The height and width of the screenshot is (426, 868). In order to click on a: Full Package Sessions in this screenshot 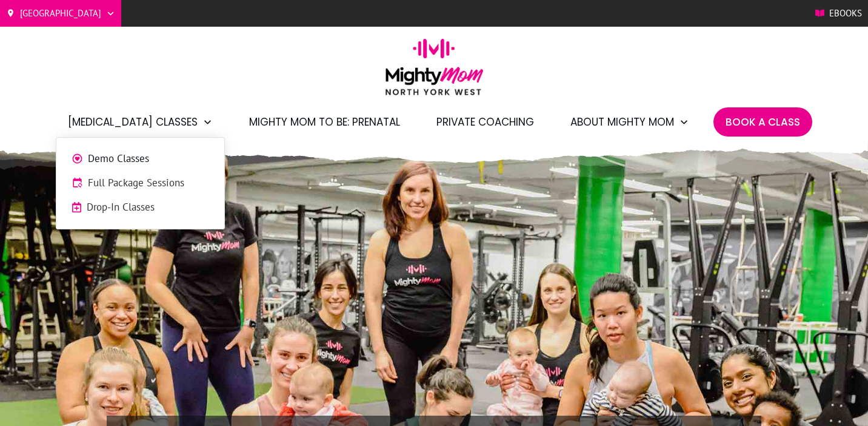, I will do `click(140, 184)`.